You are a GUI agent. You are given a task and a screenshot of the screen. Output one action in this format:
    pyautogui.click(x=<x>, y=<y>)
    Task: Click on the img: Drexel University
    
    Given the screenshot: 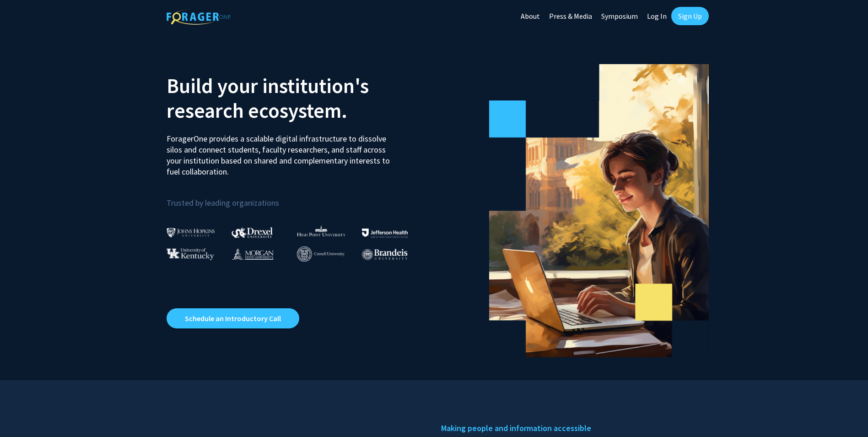 What is the action you would take?
    pyautogui.click(x=252, y=232)
    